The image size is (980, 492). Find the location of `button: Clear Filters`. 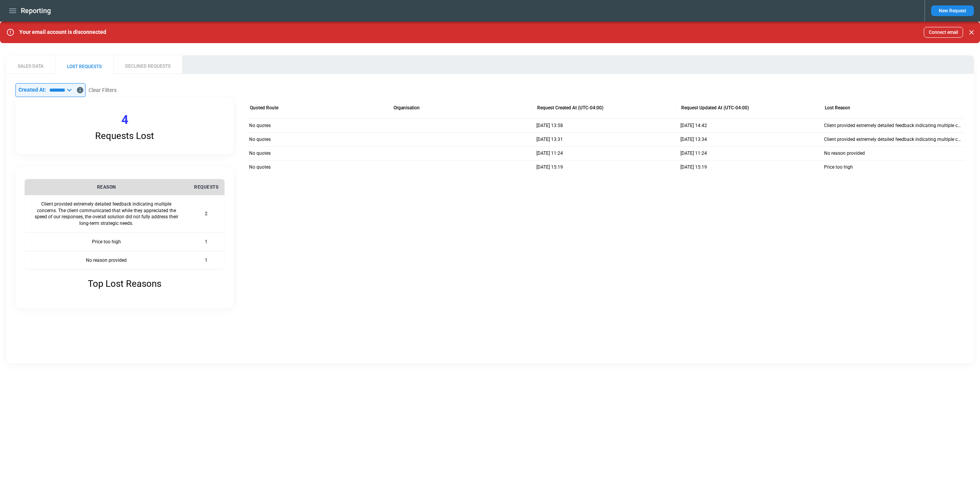

button: Clear Filters is located at coordinates (102, 90).